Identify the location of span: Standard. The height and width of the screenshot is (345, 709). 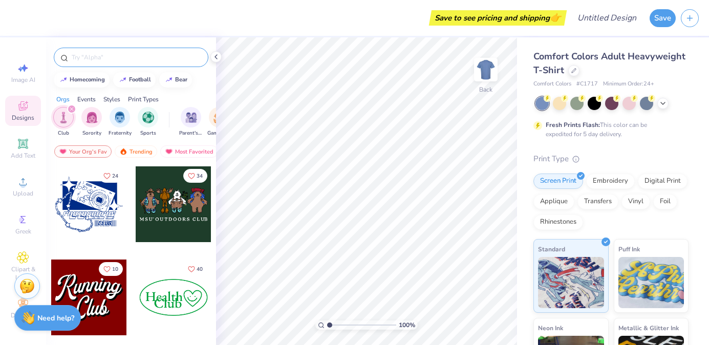
(551, 249).